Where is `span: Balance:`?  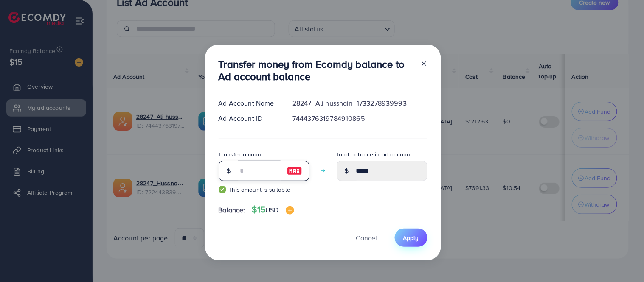
span: Balance: is located at coordinates (232, 210).